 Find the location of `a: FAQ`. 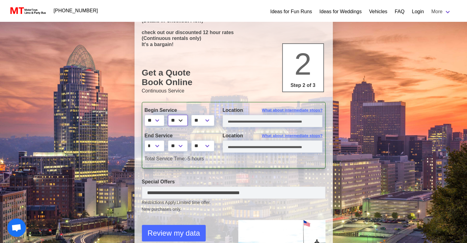

a: FAQ is located at coordinates (399, 12).